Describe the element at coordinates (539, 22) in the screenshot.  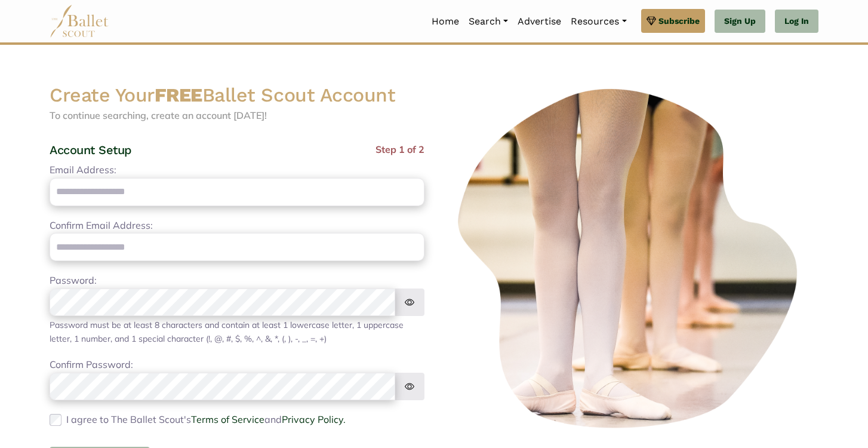
I see `a: Advertise` at that location.